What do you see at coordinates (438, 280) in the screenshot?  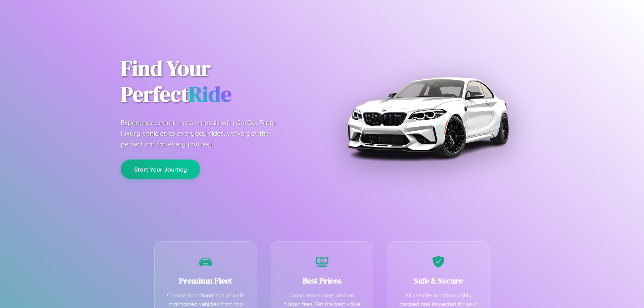 I see `h3: Safe & Secure` at bounding box center [438, 280].